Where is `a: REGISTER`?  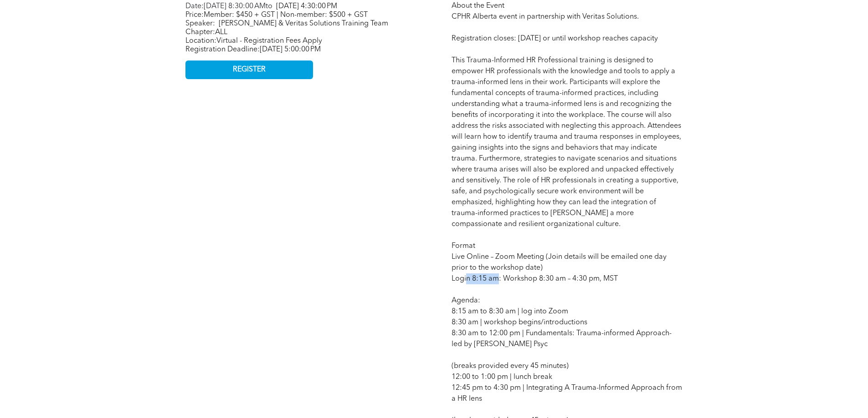
a: REGISTER is located at coordinates (249, 69).